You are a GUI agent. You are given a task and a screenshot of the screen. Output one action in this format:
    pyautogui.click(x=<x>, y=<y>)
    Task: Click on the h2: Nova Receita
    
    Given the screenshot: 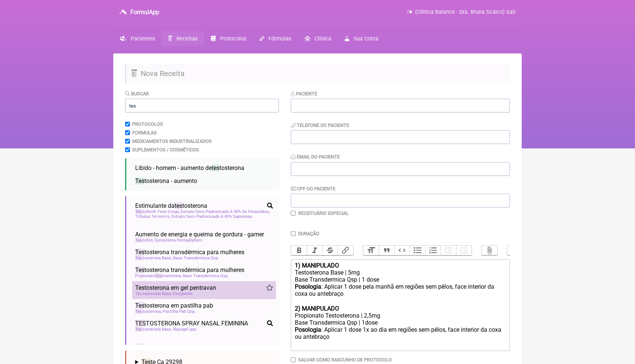 What is the action you would take?
    pyautogui.click(x=318, y=73)
    